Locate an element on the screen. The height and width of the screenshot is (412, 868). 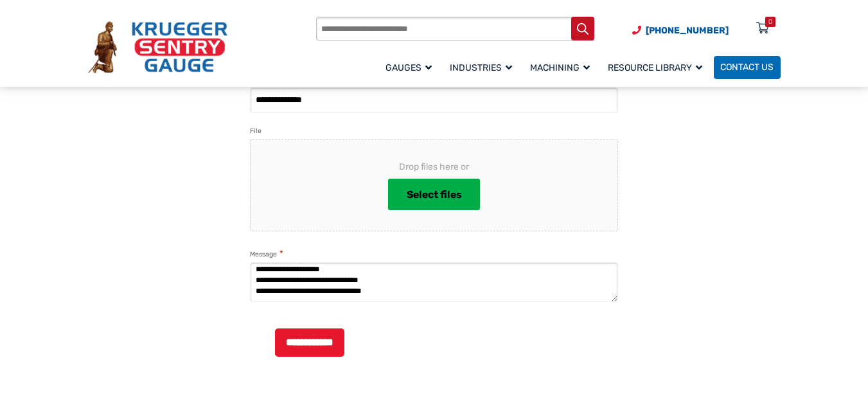
span: Contact Us is located at coordinates (747, 68).